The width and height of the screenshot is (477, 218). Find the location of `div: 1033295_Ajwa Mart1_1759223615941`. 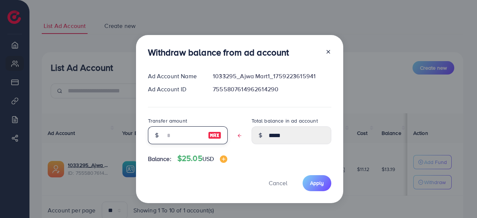

div: 1033295_Ajwa Mart1_1759223615941 is located at coordinates (272, 76).